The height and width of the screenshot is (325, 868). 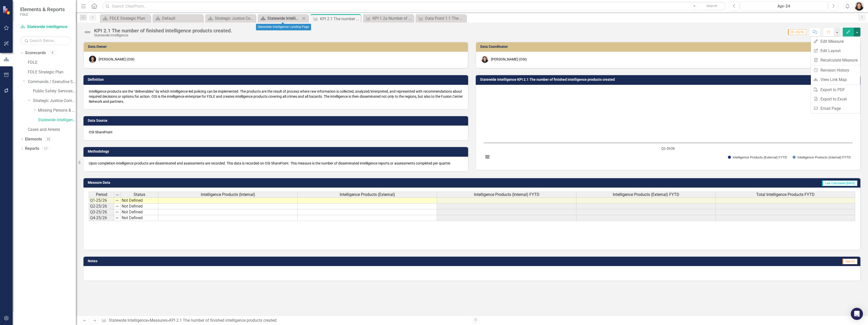 What do you see at coordinates (668, 127) in the screenshot?
I see `div: Chart. Highcharts interactive chart.` at bounding box center [668, 127].